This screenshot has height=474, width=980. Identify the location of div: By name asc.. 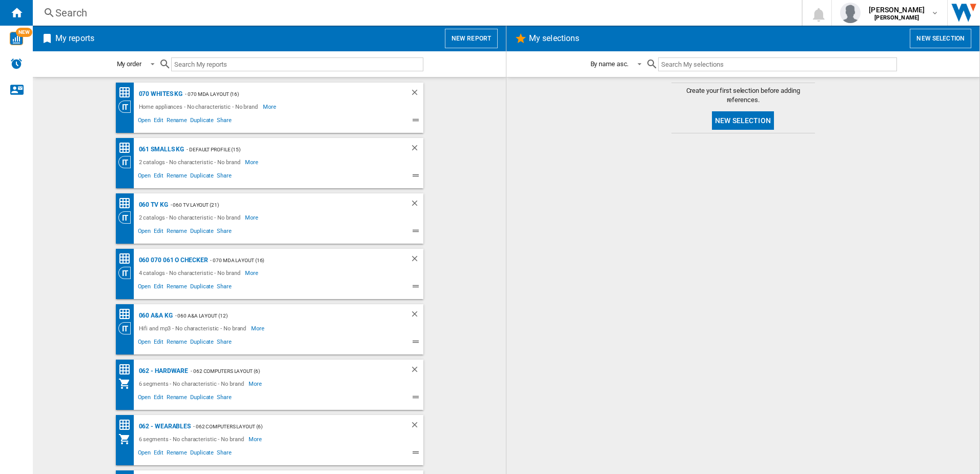
(609, 64).